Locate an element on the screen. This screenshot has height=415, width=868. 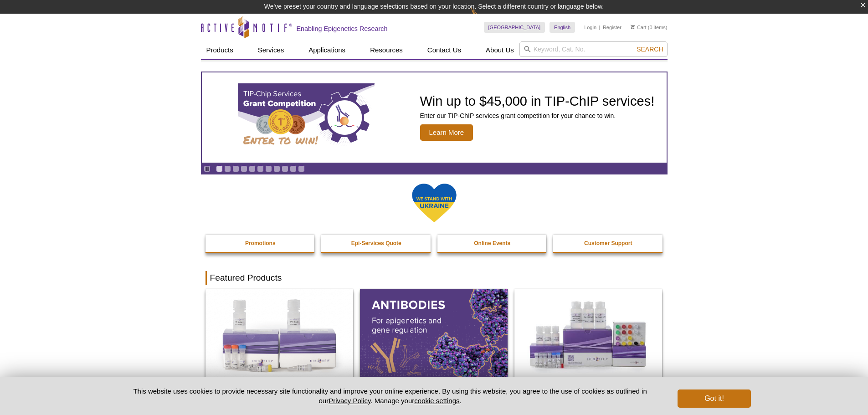
p: This website uses cookies to provide necessary site functionality and improve your online experie... is located at coordinates (390, 396).